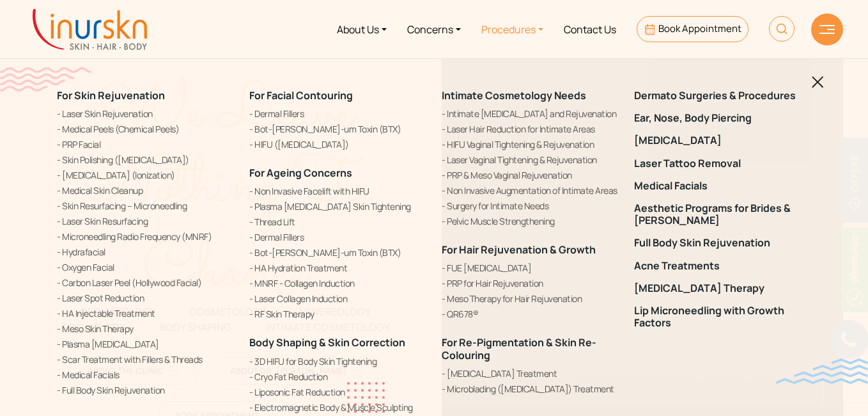 The image size is (868, 416). I want to click on a: For Ageing Concerns, so click(301, 173).